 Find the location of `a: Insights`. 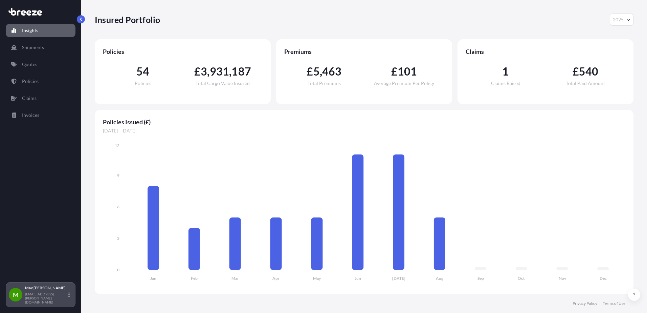

a: Insights is located at coordinates (41, 30).